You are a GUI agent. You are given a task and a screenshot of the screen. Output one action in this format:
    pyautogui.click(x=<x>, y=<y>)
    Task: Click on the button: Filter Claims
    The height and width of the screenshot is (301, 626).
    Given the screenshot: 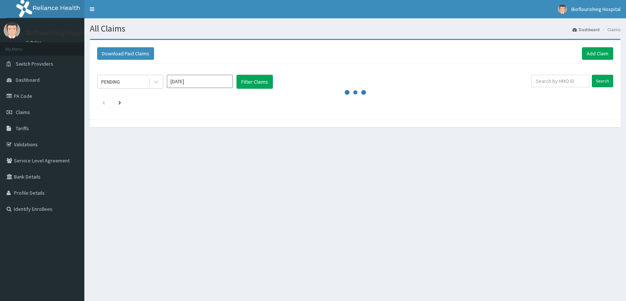 What is the action you would take?
    pyautogui.click(x=255, y=82)
    